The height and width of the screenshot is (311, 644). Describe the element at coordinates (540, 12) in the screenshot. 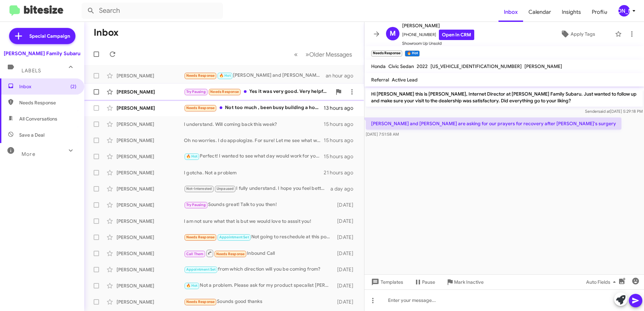

I see `span: Calendar` at that location.